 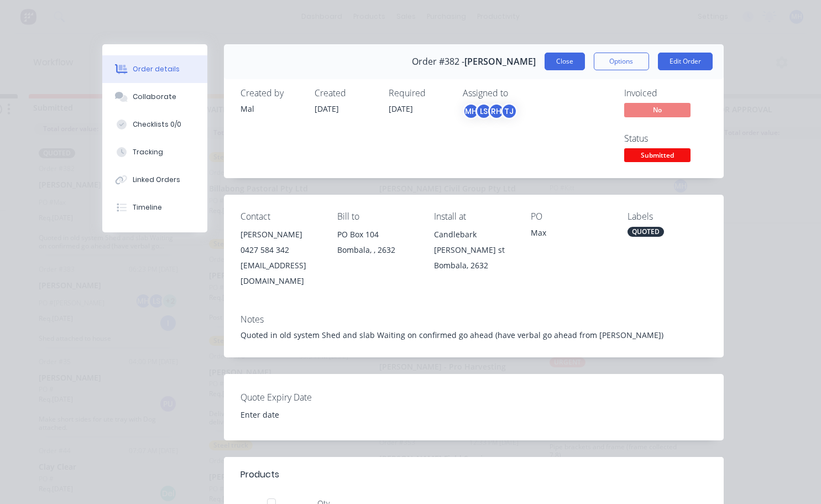 I want to click on button: Checklists 0/0, so click(x=155, y=124).